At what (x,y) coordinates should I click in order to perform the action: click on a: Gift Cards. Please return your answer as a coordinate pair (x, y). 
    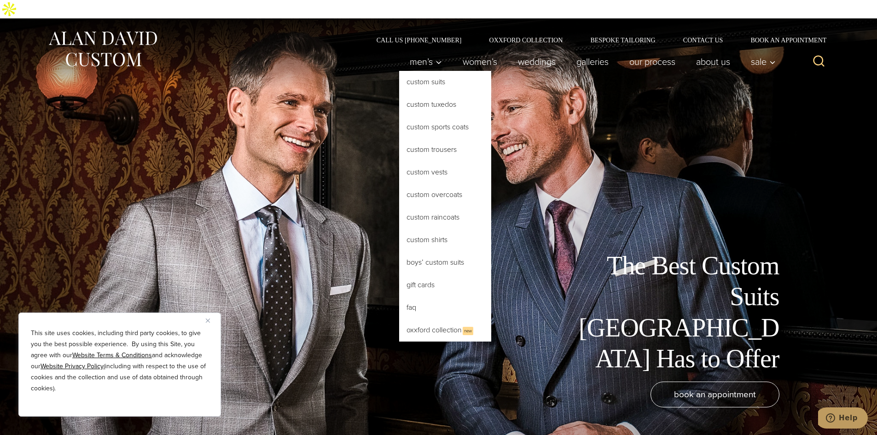
    Looking at the image, I should click on (445, 285).